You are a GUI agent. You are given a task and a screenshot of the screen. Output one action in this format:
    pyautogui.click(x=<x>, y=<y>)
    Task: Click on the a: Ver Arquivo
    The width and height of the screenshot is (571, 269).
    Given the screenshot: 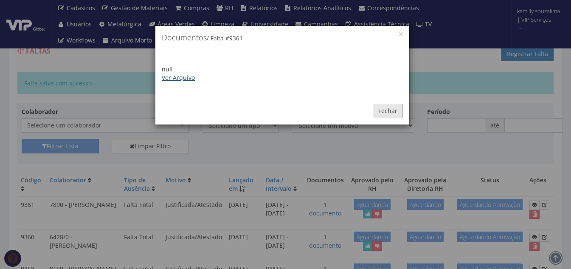 What is the action you would take?
    pyautogui.click(x=178, y=77)
    